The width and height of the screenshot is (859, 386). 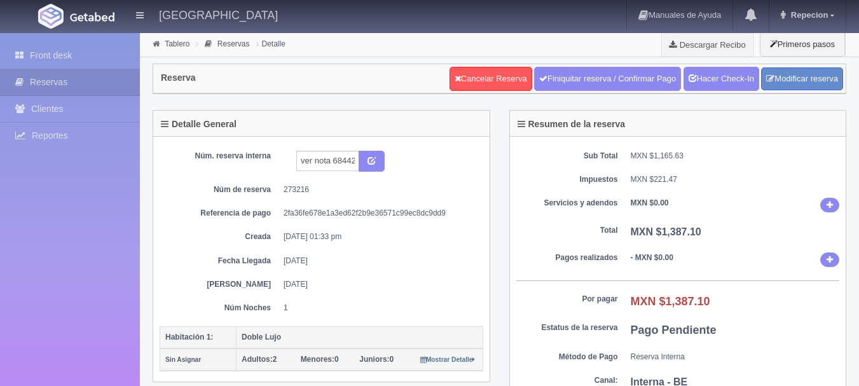 I want to click on a: Hacer Check-In, so click(x=721, y=79).